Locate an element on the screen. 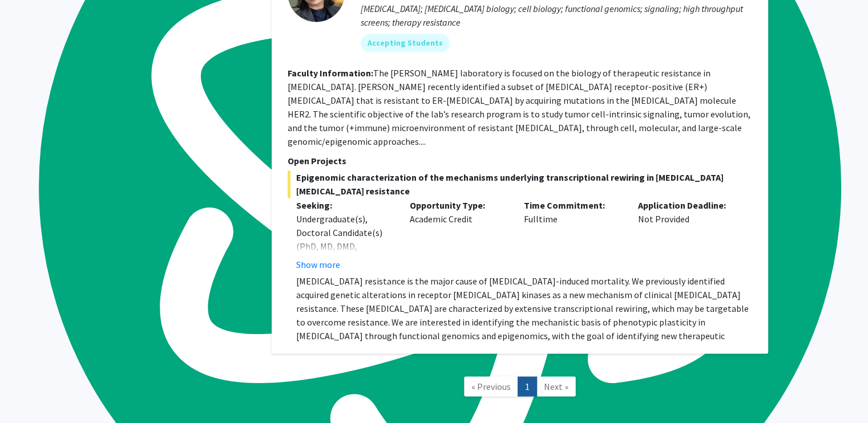 The image size is (868, 423). a: 1 is located at coordinates (527, 387).